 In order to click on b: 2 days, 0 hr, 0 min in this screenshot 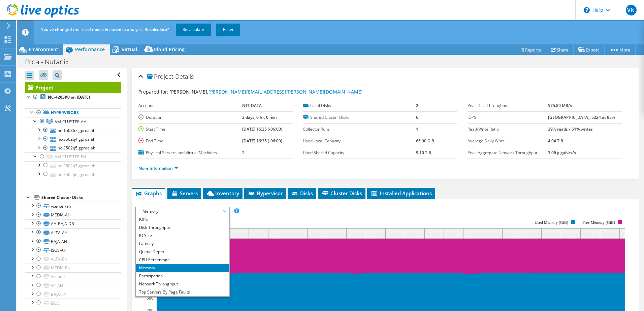, I will do `click(260, 118)`.